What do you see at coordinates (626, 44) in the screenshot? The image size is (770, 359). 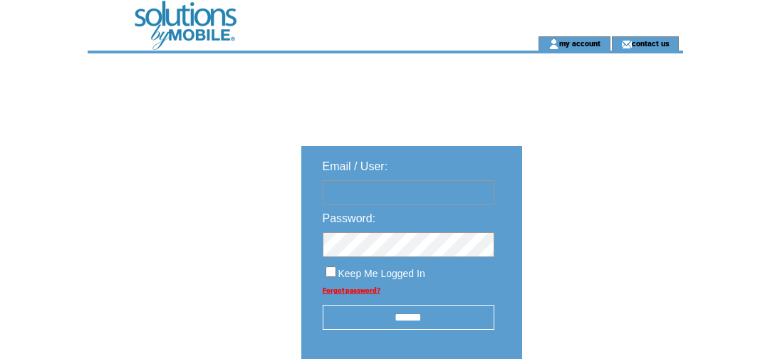 I see `img: contact_us_icon.gif` at bounding box center [626, 44].